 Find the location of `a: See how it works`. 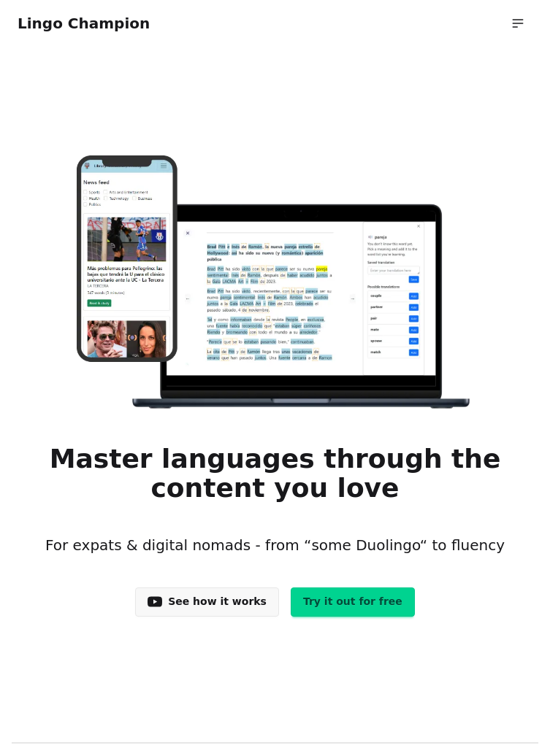

a: See how it works is located at coordinates (207, 603).